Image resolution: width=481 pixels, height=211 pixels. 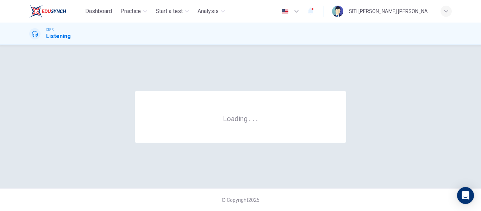 What do you see at coordinates (99, 11) in the screenshot?
I see `button: Dashboard` at bounding box center [99, 11].